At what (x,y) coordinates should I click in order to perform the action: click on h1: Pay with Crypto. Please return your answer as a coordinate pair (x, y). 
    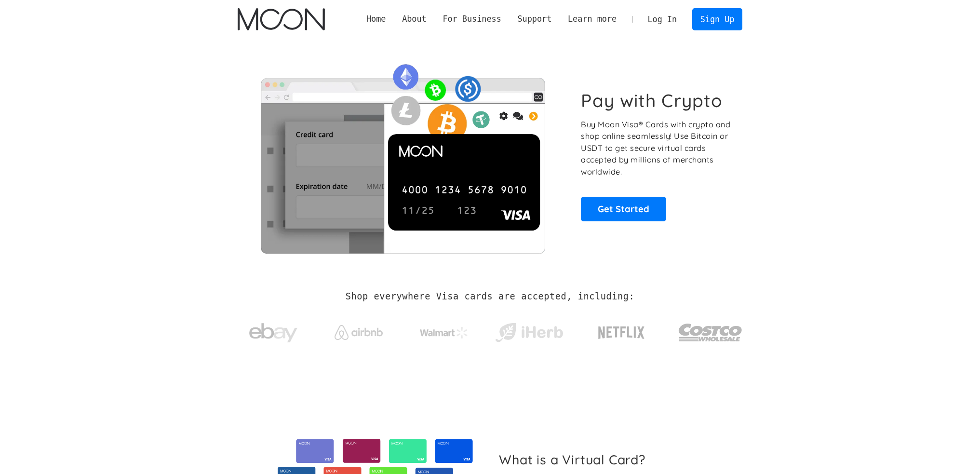
    Looking at the image, I should click on (652, 100).